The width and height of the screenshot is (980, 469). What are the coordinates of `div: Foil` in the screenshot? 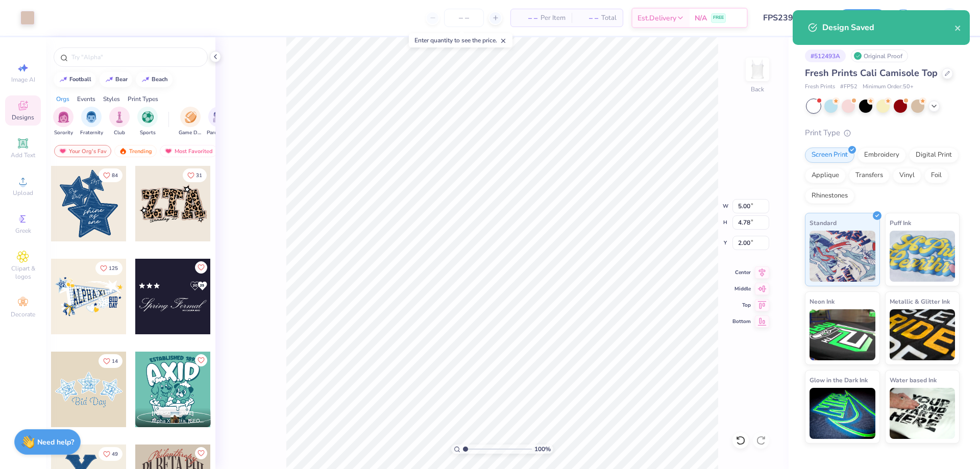 It's located at (936, 176).